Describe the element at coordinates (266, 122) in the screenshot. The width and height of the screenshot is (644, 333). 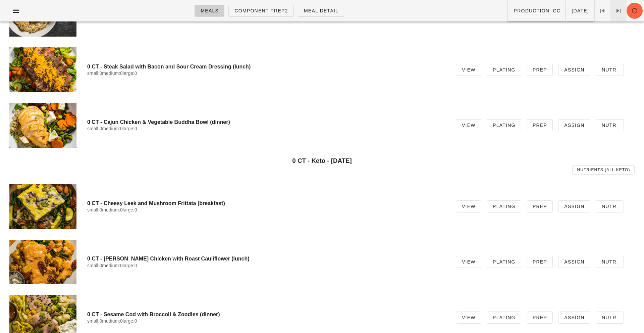
I see `h4: 0 CT - Cajun Chicken & Vegetable Buddha Bowl (dinner)` at that location.